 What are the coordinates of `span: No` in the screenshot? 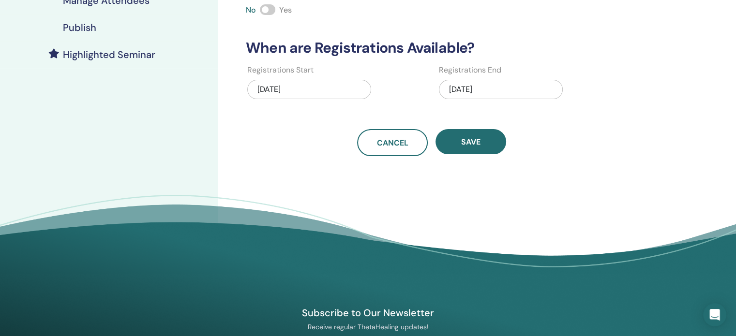 It's located at (251, 10).